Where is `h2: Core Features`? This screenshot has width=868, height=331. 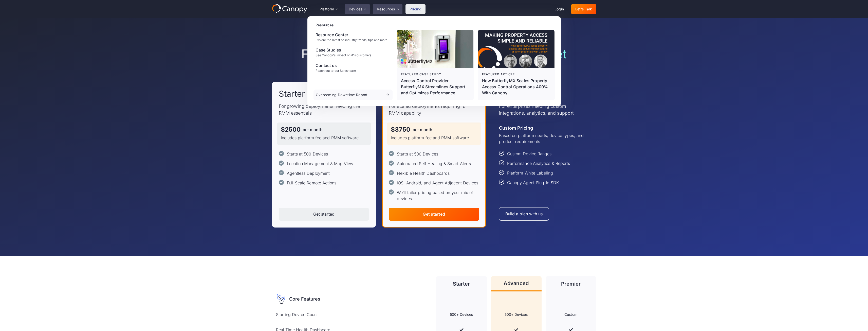 h2: Core Features is located at coordinates (305, 299).